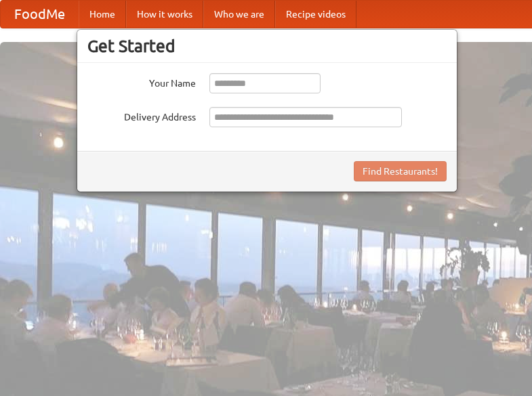 The width and height of the screenshot is (532, 396). I want to click on label: Delivery Address, so click(142, 115).